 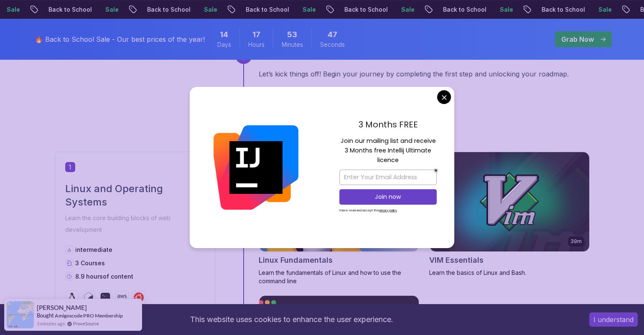 I want to click on p: Learn the core building blocks of web development, so click(x=135, y=224).